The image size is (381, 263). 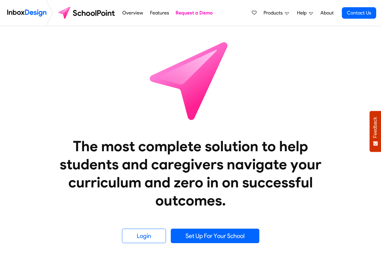 What do you see at coordinates (87, 13) in the screenshot?
I see `img: schoolpoint logo` at bounding box center [87, 13].